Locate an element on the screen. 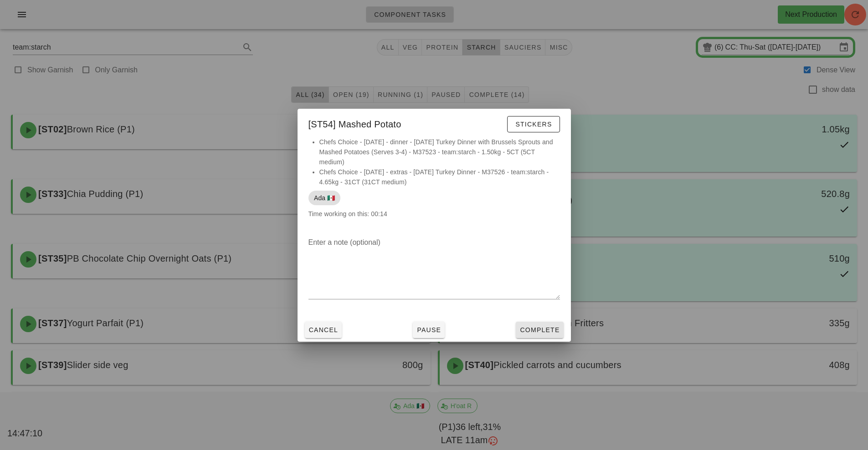  button: Pause is located at coordinates (429, 330).